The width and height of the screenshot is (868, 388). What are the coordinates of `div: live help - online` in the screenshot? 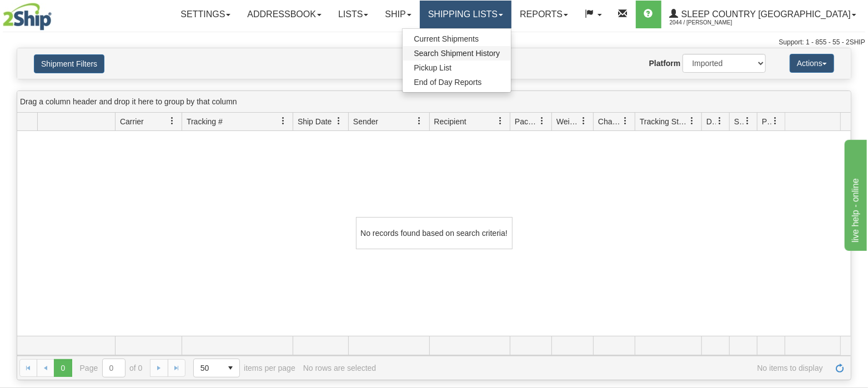 It's located at (56, 13).